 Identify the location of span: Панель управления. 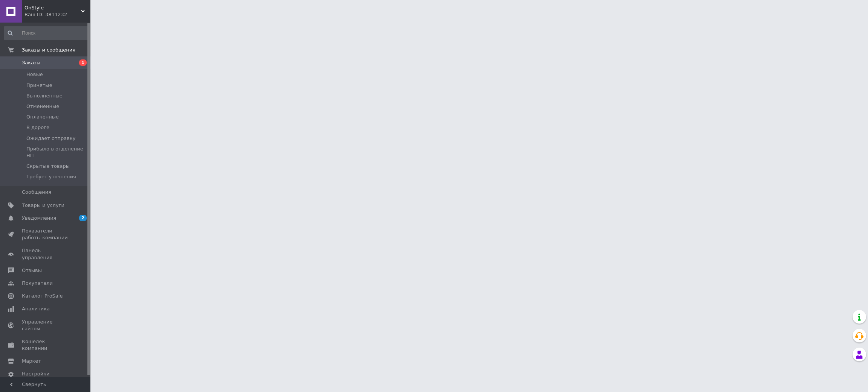
(46, 254).